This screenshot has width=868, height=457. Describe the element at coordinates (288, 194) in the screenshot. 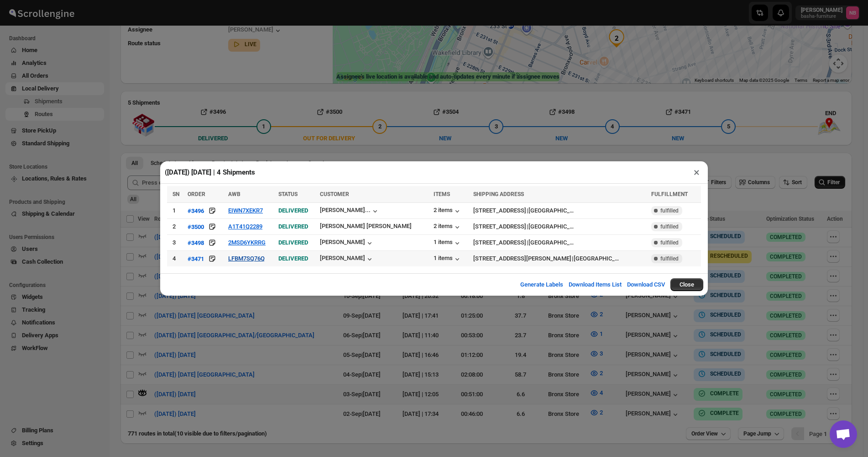

I see `span: STATUS` at that location.